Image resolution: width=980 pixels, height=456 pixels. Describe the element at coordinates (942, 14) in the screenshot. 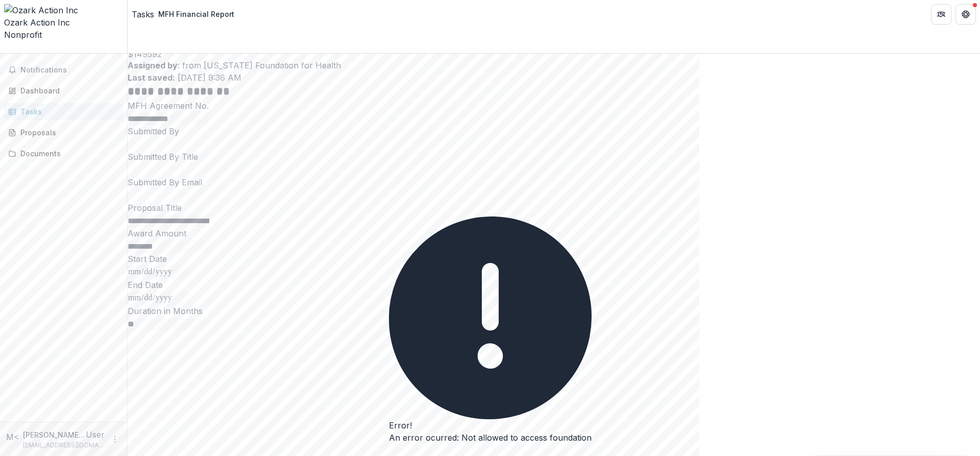

I see `button: Partners` at that location.